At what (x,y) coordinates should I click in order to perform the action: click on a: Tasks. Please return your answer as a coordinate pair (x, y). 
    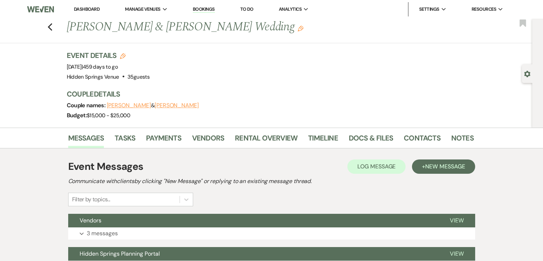
    Looking at the image, I should click on (125, 140).